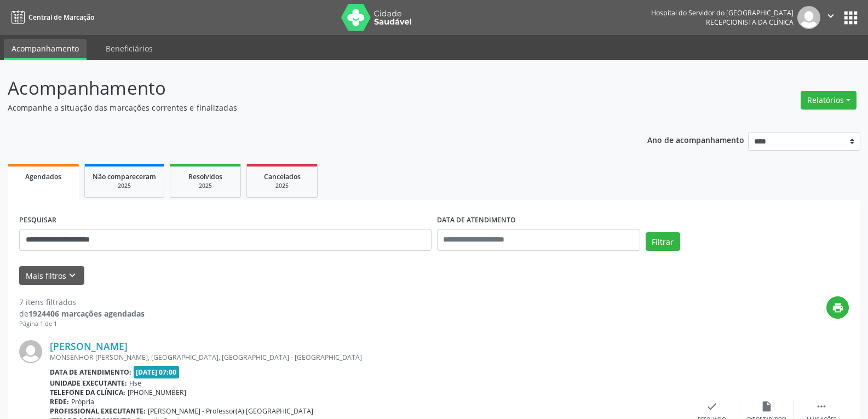 The image size is (868, 419). Describe the element at coordinates (90, 372) in the screenshot. I see `b: Data de atendimento:` at that location.